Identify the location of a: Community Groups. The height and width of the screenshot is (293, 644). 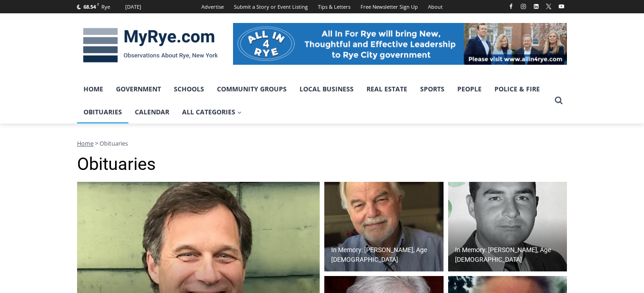
(252, 89).